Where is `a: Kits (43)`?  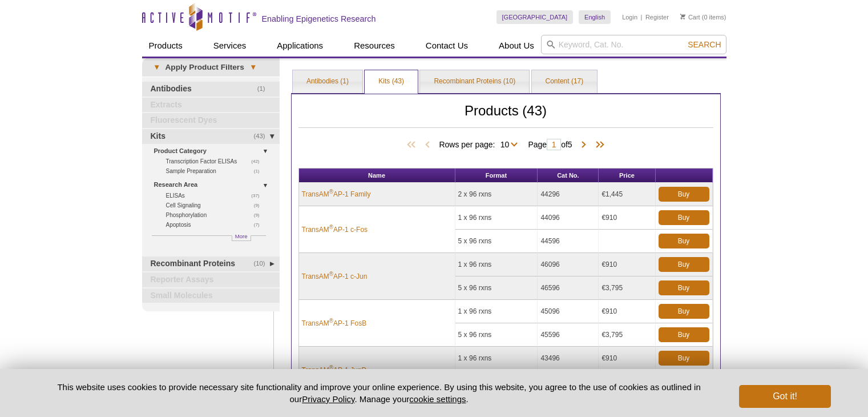
a: Kits (43) is located at coordinates (391, 82).